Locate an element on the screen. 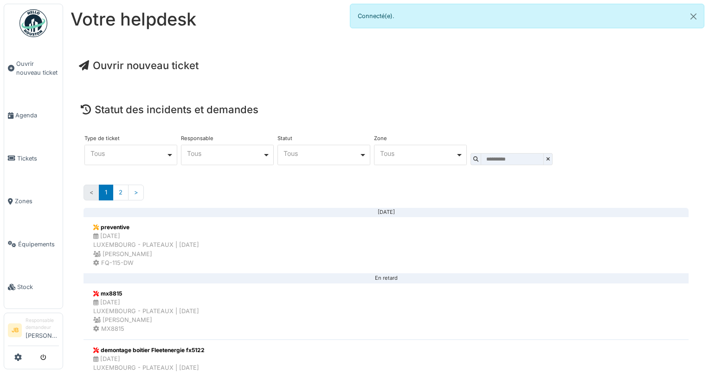 Image resolution: width=709 pixels, height=373 pixels. li: JB is located at coordinates (15, 330).